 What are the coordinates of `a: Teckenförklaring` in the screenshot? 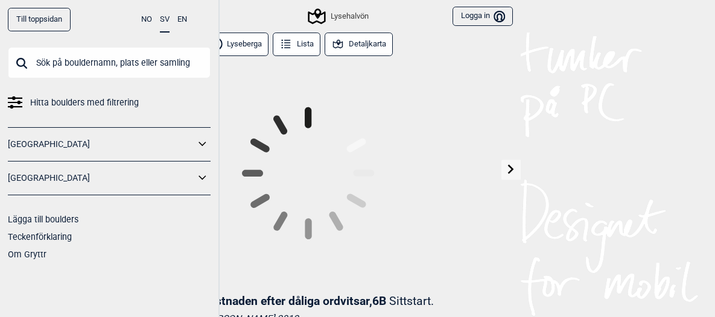 It's located at (40, 237).